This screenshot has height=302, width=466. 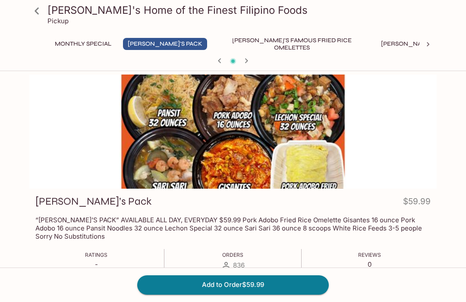 What do you see at coordinates (417, 203) in the screenshot?
I see `h4: $59.99` at bounding box center [417, 203].